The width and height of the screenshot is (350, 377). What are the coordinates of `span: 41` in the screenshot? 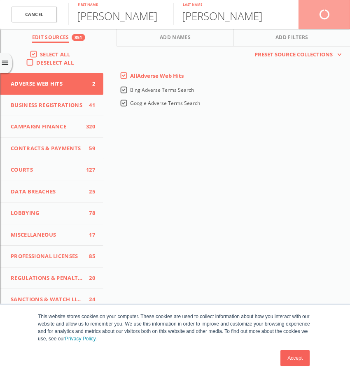 It's located at (89, 105).